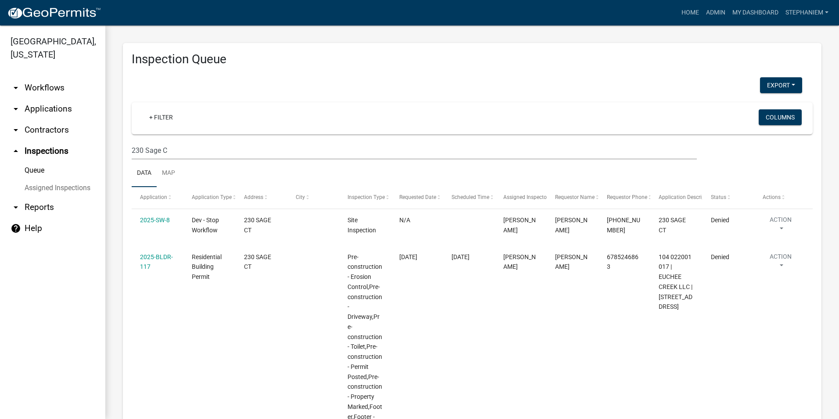 The height and width of the screenshot is (419, 839). I want to click on datatable-header-cell: Address, so click(261, 198).